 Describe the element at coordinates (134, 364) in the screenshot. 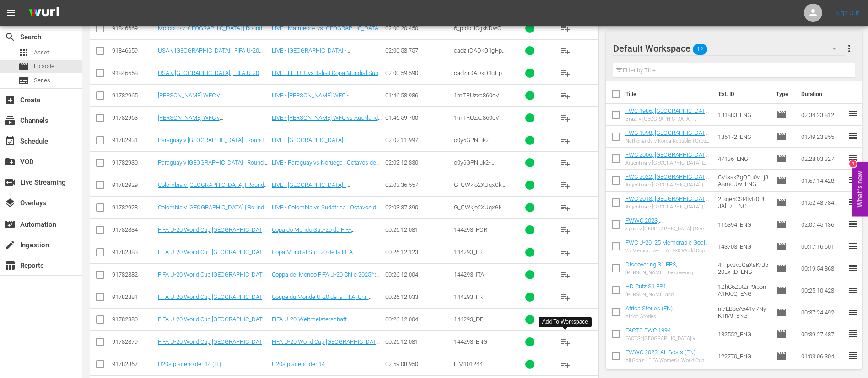

I see `div: 91782867` at that location.